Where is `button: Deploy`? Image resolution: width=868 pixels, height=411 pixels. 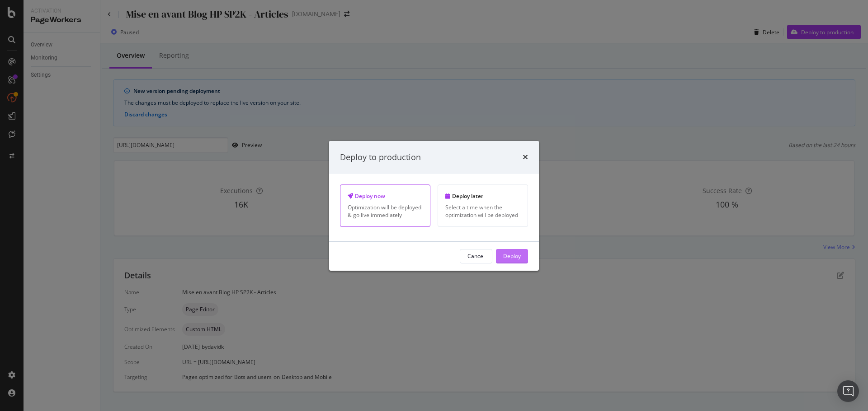 button: Deploy is located at coordinates (512, 257).